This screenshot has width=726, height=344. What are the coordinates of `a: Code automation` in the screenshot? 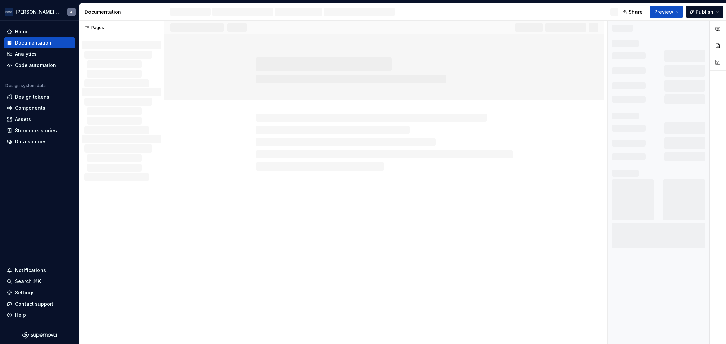 It's located at (39, 65).